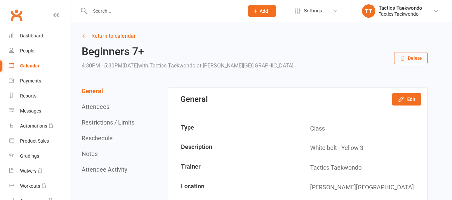 The image size is (452, 200). Describe the element at coordinates (31, 36) in the screenshot. I see `div: Dashboard` at that location.